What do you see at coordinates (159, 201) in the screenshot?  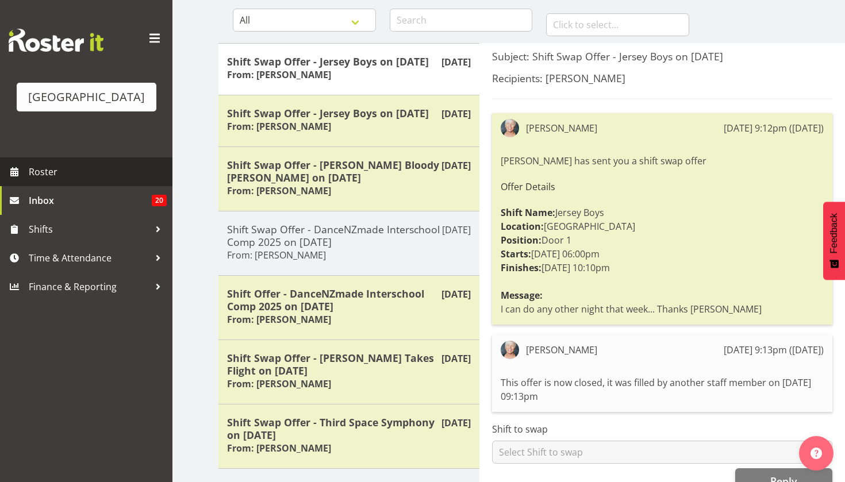 I see `span: 20` at bounding box center [159, 201].